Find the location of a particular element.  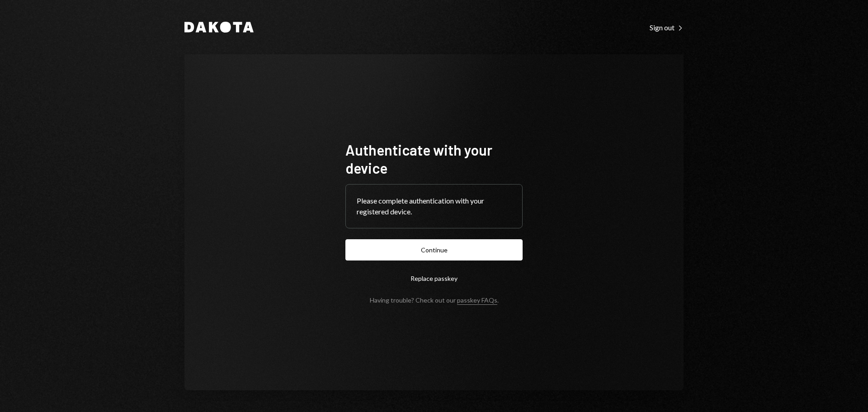

a: passkey FAQs is located at coordinates (477, 300).